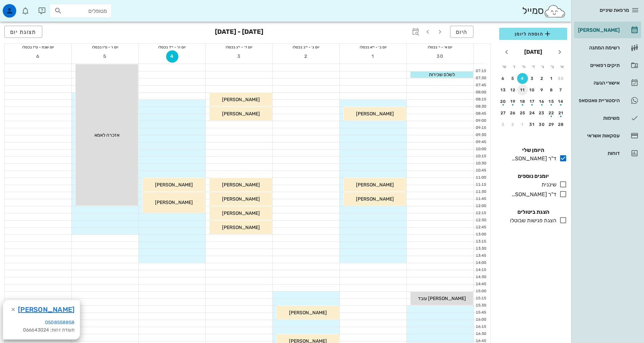 This screenshot has width=644, height=343. Describe the element at coordinates (533, 34) in the screenshot. I see `button: הוספה ליומן` at that location.